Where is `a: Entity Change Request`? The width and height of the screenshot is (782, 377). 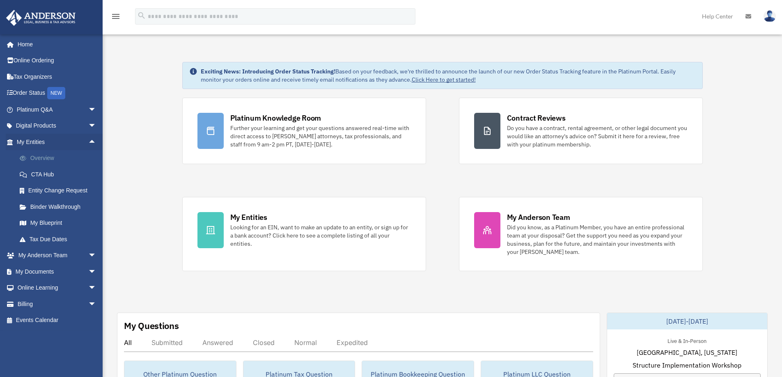
a: Entity Change Request is located at coordinates (60, 191).